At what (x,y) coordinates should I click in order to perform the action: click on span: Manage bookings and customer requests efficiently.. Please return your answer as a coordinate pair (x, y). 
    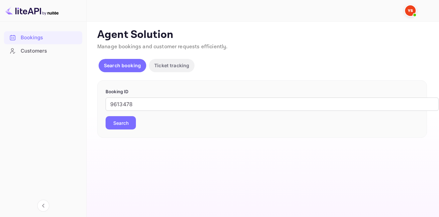
    Looking at the image, I should click on (162, 47).